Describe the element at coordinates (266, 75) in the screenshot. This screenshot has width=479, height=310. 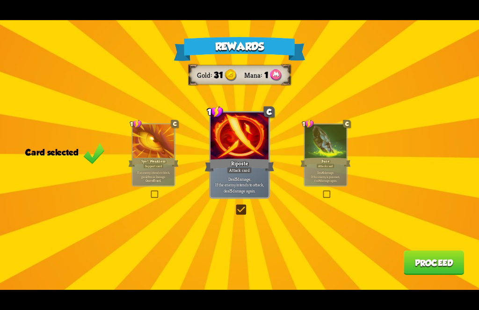
I see `span: 1` at that location.